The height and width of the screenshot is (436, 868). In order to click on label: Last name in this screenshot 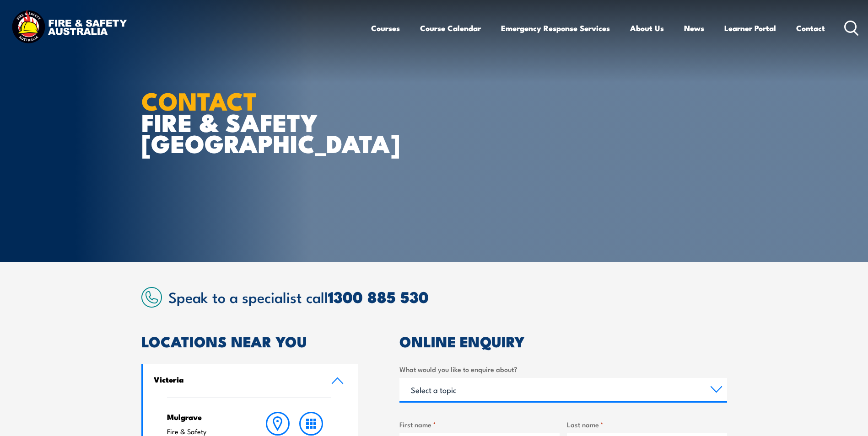, I will do `click(647, 424)`.